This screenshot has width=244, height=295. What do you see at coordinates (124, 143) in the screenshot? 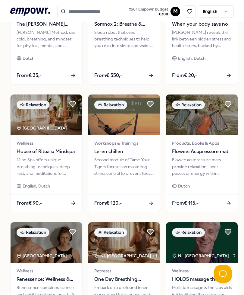
I see `span: Workshops & Trainings` at bounding box center [124, 143].